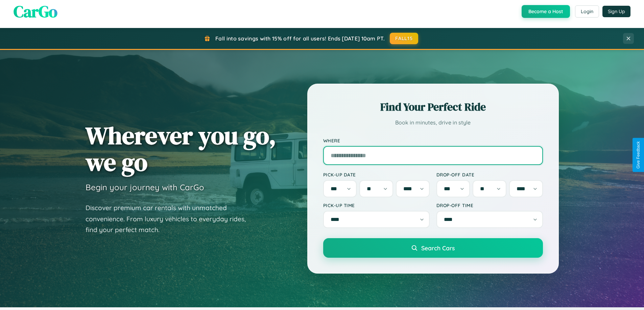  What do you see at coordinates (433, 140) in the screenshot?
I see `label: Where` at bounding box center [433, 140].